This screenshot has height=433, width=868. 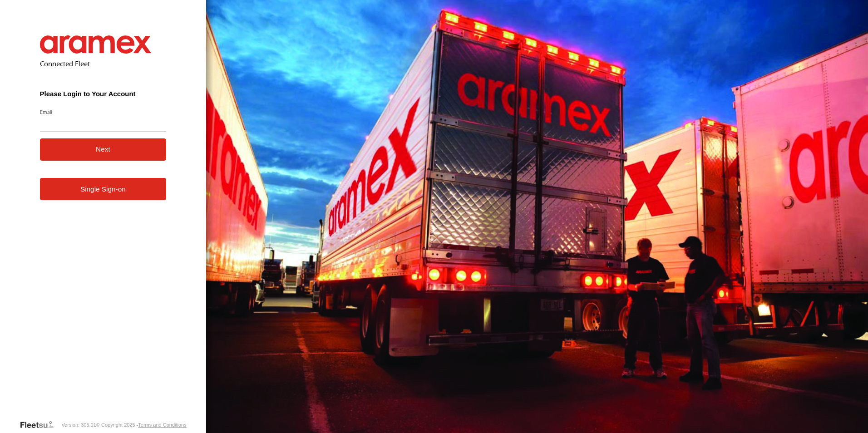 What do you see at coordinates (103, 94) in the screenshot?
I see `h3: Please Login to Your Account` at bounding box center [103, 94].